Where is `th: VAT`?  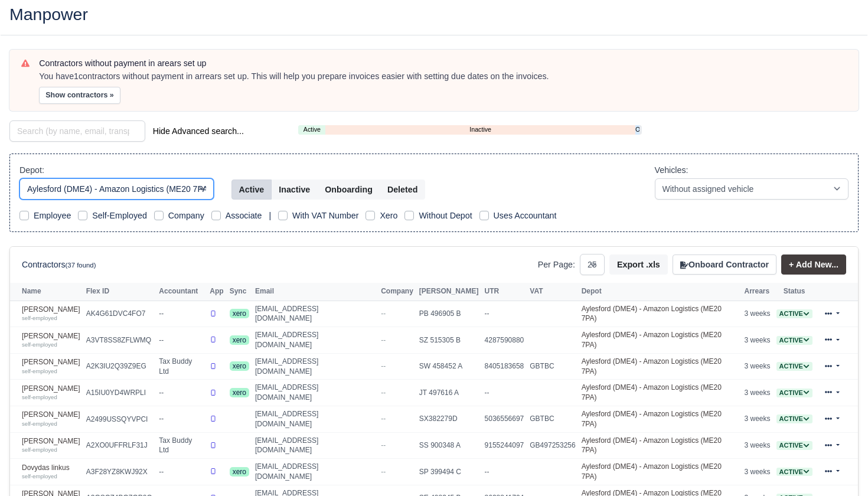
th: VAT is located at coordinates (552, 292).